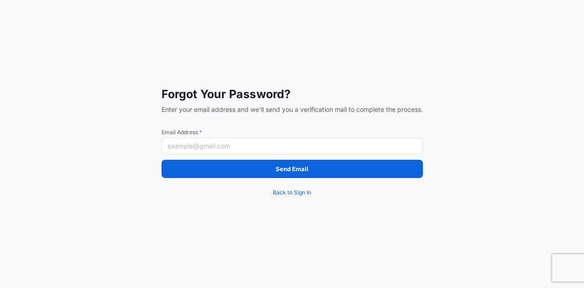 Image resolution: width=584 pixels, height=288 pixels. Describe the element at coordinates (292, 132) in the screenshot. I see `span: Email Address` at that location.